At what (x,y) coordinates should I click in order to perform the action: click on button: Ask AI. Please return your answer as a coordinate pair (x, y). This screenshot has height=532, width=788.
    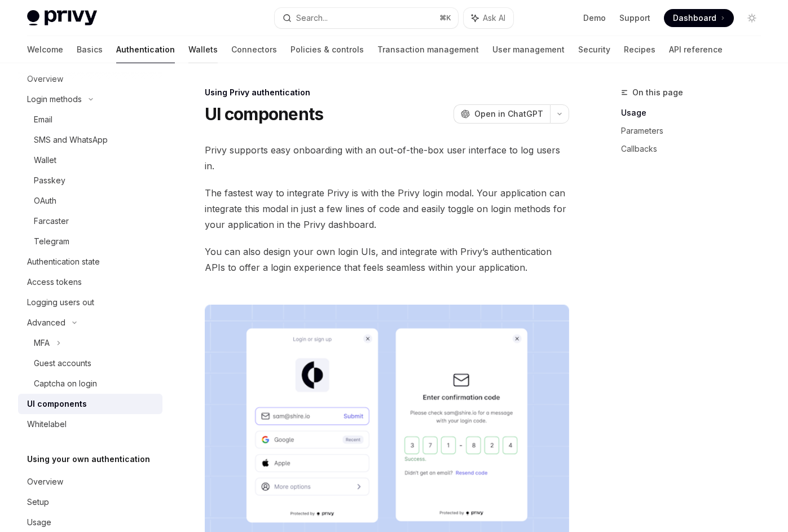
    Looking at the image, I should click on (488, 18).